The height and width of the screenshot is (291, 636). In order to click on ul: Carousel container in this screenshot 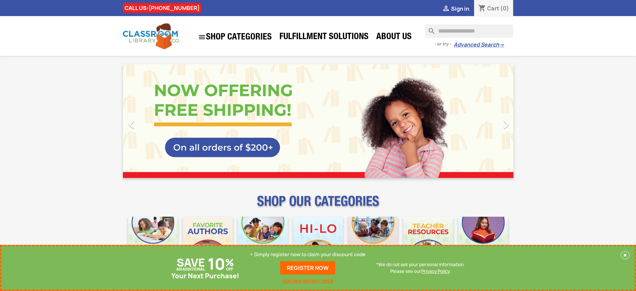, I will do `click(318, 121)`.